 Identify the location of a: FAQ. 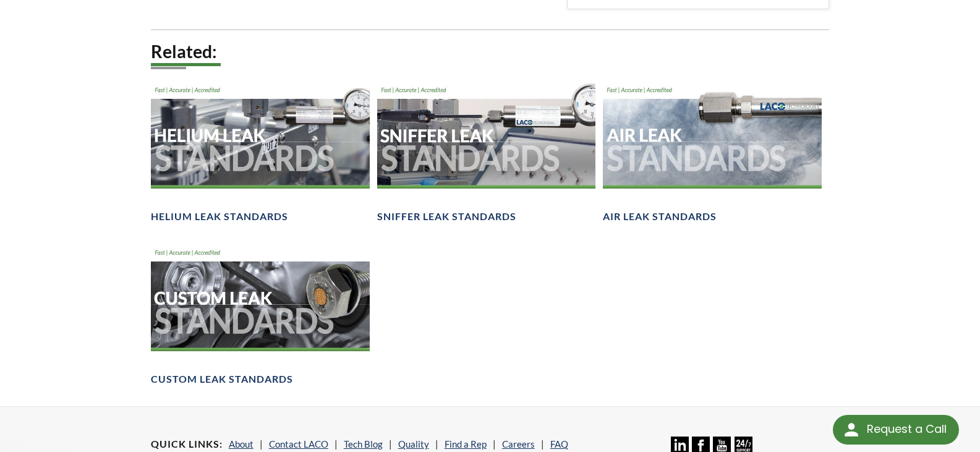
(559, 444).